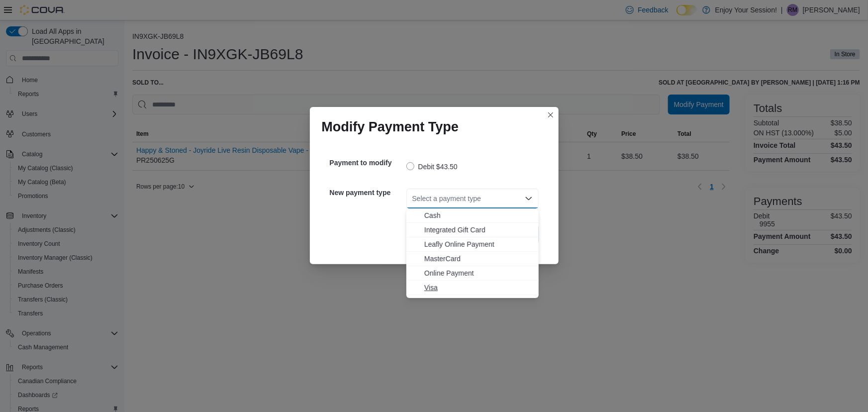  I want to click on label: Debit $43.50, so click(431, 166).